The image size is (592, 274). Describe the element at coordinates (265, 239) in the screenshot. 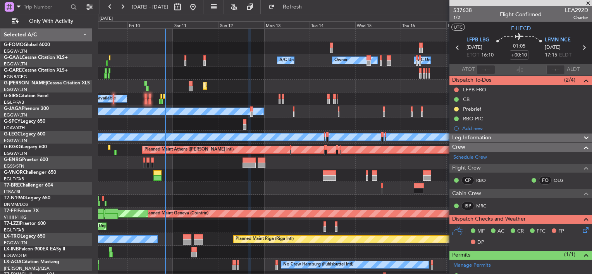

I see `div: Planned Maint Riga (Riga Intl)` at that location.